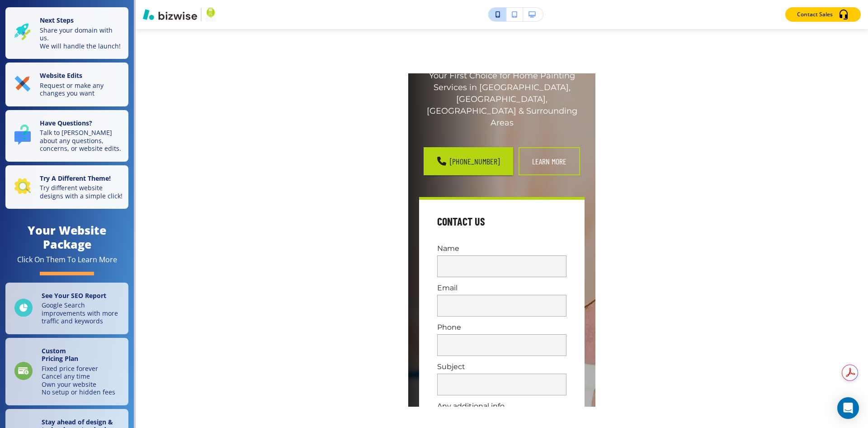 Image resolution: width=868 pixels, height=428 pixels. Describe the element at coordinates (67, 187) in the screenshot. I see `button: Try A Different Theme!Try different website designs with a simple click!` at that location.